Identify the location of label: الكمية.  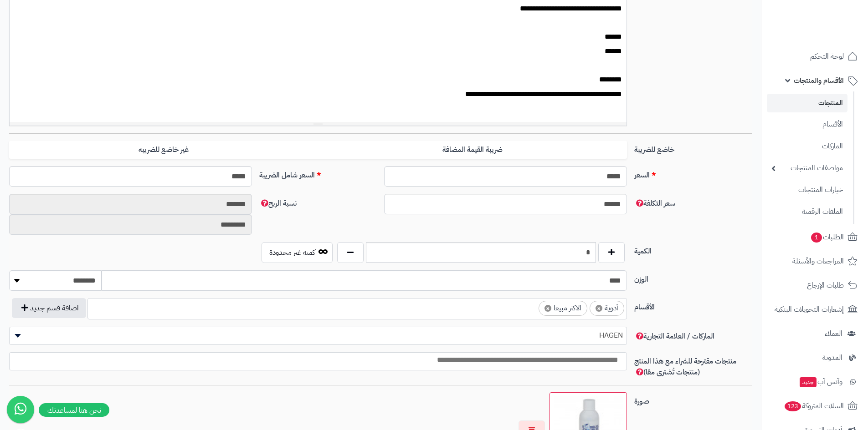
(693, 250).